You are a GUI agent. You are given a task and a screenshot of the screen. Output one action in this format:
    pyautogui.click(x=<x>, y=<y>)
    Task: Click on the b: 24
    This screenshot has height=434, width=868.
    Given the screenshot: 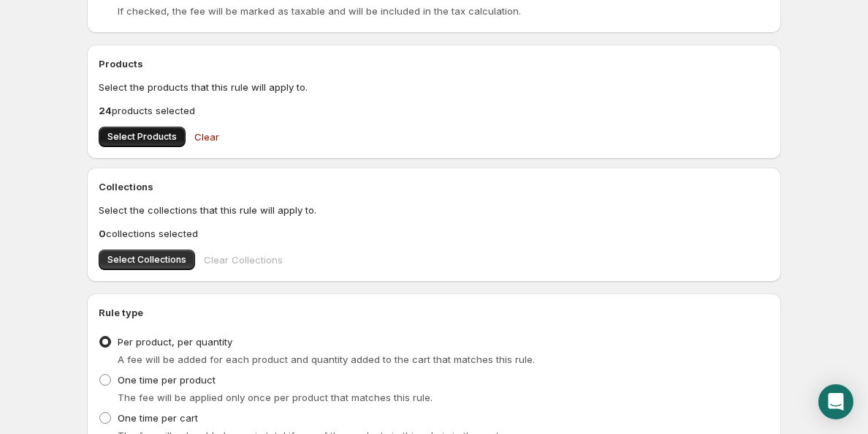 What is the action you would take?
    pyautogui.click(x=105, y=110)
    